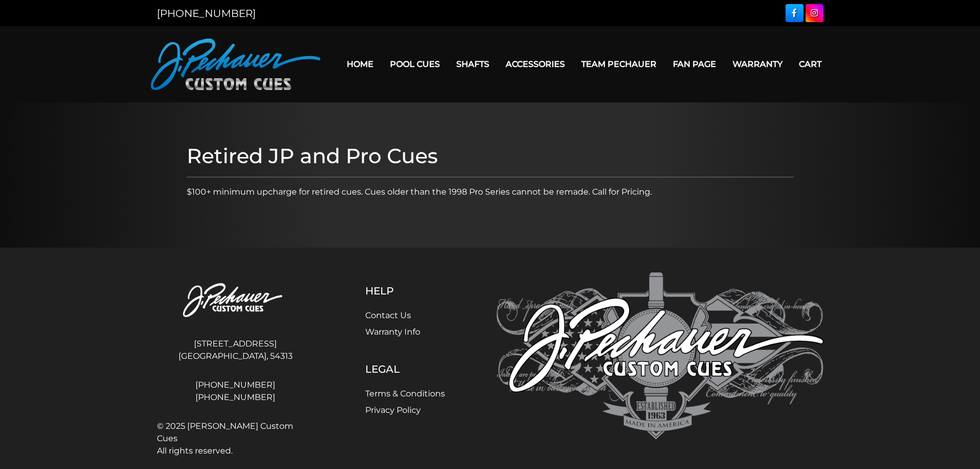 This screenshot has height=469, width=980. Describe the element at coordinates (473, 64) in the screenshot. I see `a: Shafts` at that location.